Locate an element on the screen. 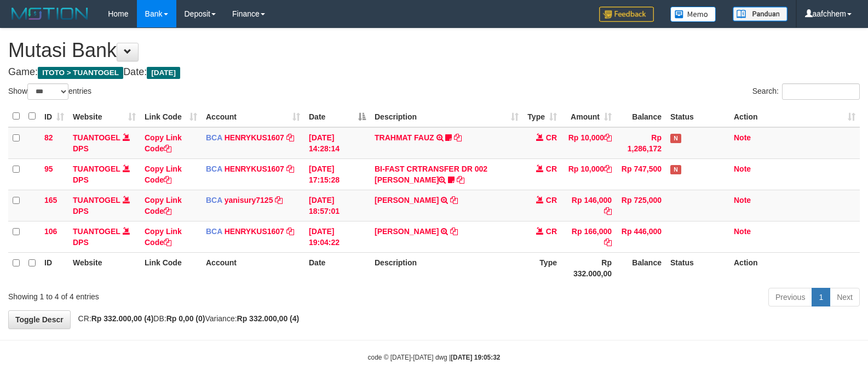 This screenshot has width=868, height=392. th: Link Code is located at coordinates (171, 268).